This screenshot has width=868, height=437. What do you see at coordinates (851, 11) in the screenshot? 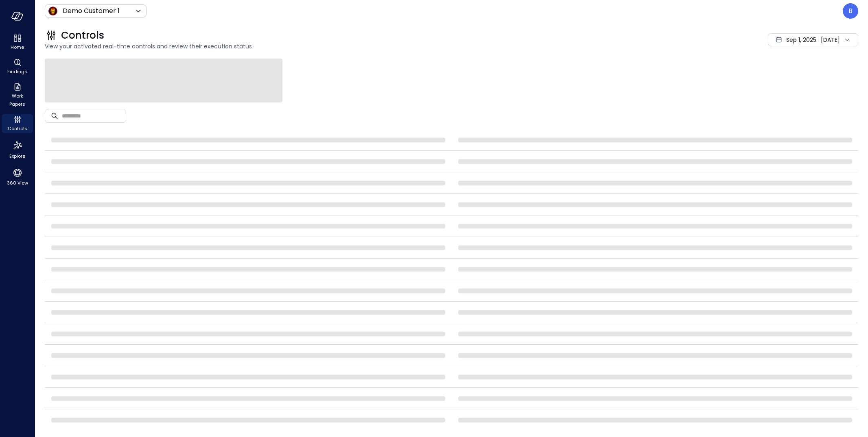
I see `div: Boaz` at bounding box center [851, 11].